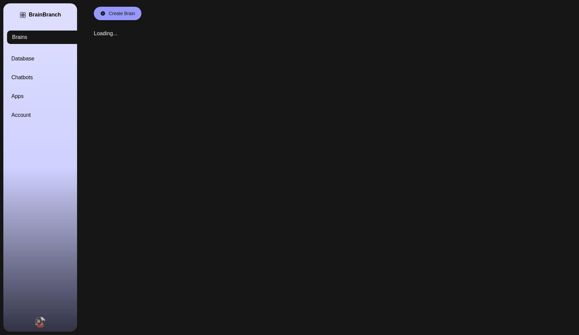  What do you see at coordinates (40, 322) in the screenshot?
I see `button: Open user button` at bounding box center [40, 322].